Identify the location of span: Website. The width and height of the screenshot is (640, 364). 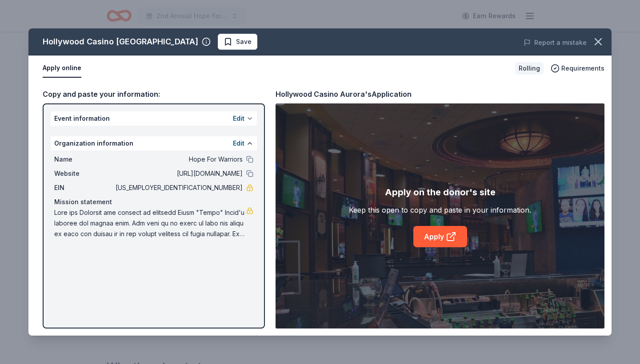
(84, 174).